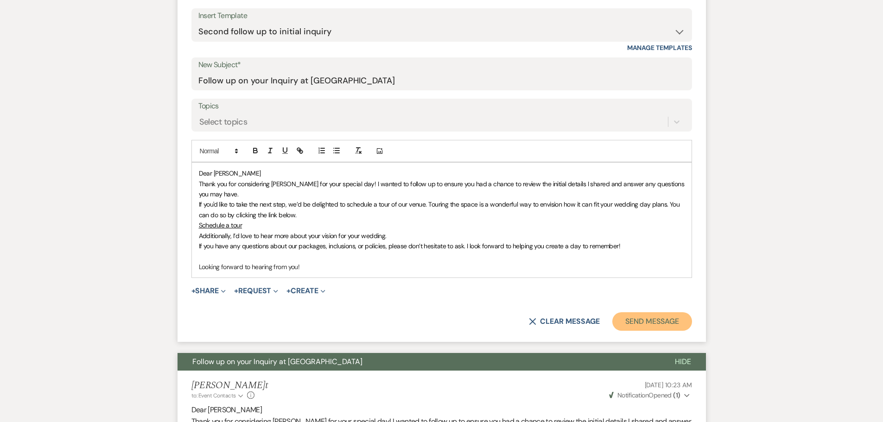 Image resolution: width=883 pixels, height=422 pixels. I want to click on span: to: Event Contacts, so click(214, 396).